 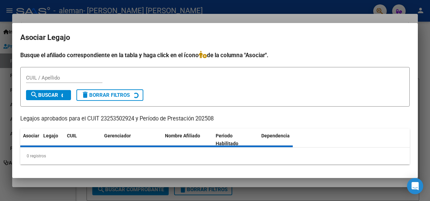 I want to click on h2: Asociar Legajo, so click(x=215, y=38).